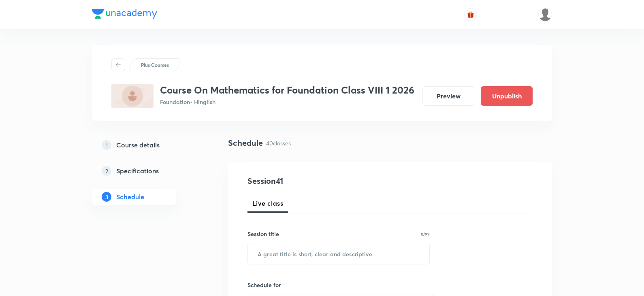 Image resolution: width=644 pixels, height=296 pixels. What do you see at coordinates (130, 197) in the screenshot?
I see `h5: Schedule` at bounding box center [130, 197].